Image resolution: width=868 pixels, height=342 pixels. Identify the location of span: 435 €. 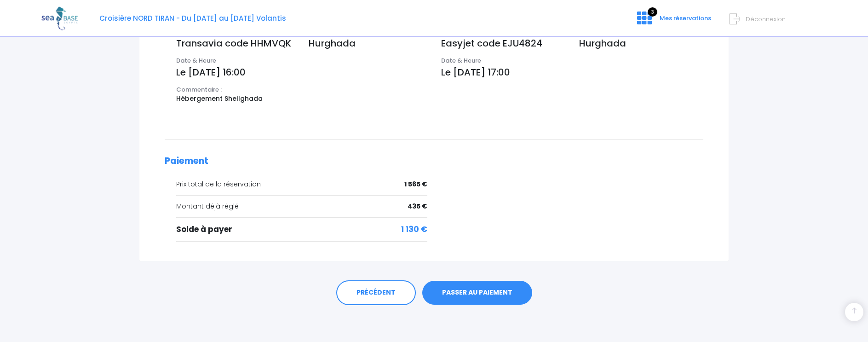
(417, 206).